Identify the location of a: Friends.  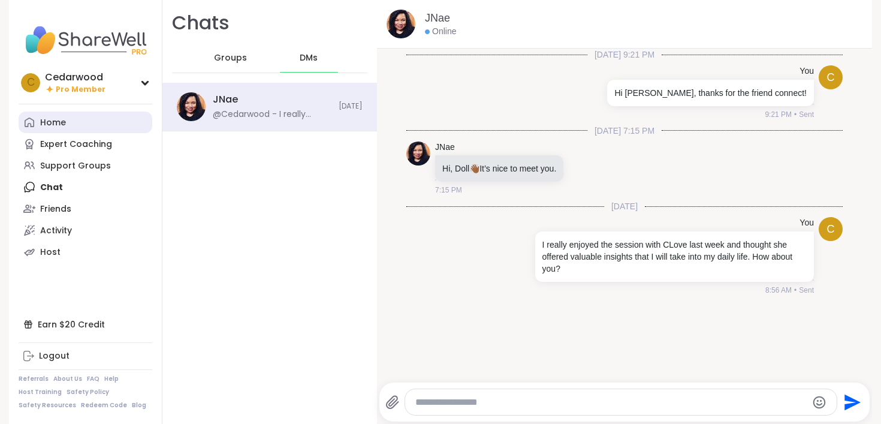
(85, 209).